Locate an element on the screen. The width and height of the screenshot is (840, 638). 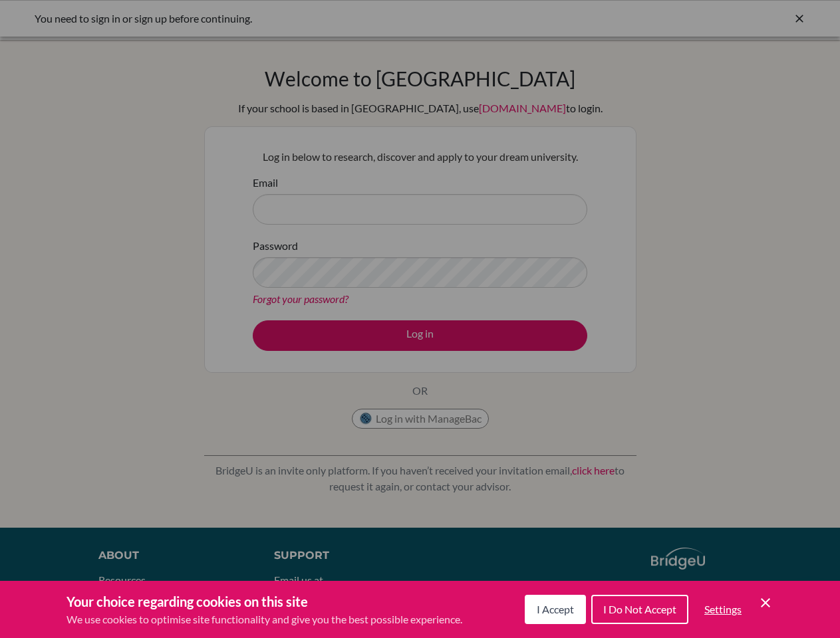
span: Settings is located at coordinates (722, 609).